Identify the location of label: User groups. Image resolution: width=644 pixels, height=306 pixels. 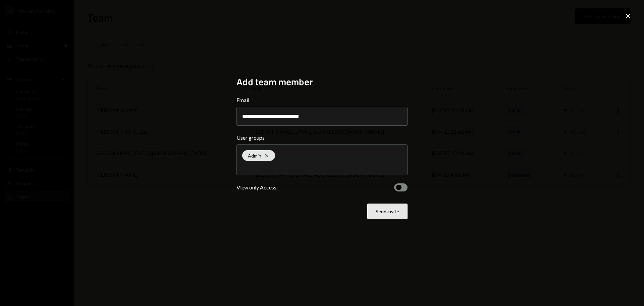
(322, 138).